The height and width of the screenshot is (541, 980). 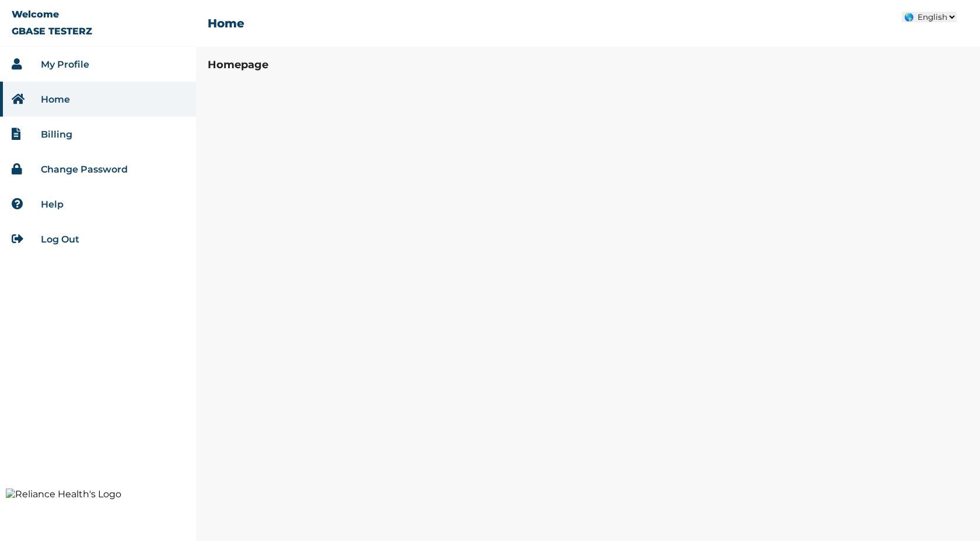 What do you see at coordinates (57, 135) in the screenshot?
I see `a: Billing` at bounding box center [57, 135].